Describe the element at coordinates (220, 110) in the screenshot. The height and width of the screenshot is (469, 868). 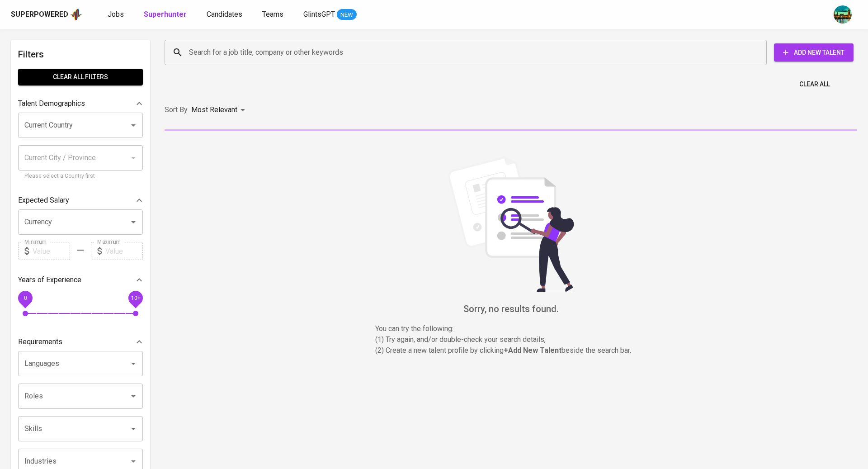
I see `div: Most Relevant` at that location.